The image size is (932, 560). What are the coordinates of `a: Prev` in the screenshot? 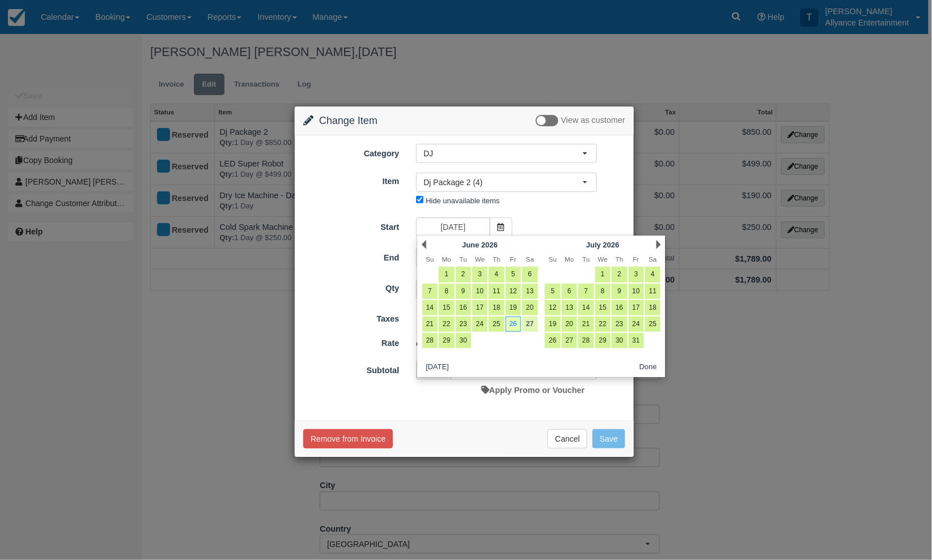 It's located at (424, 245).